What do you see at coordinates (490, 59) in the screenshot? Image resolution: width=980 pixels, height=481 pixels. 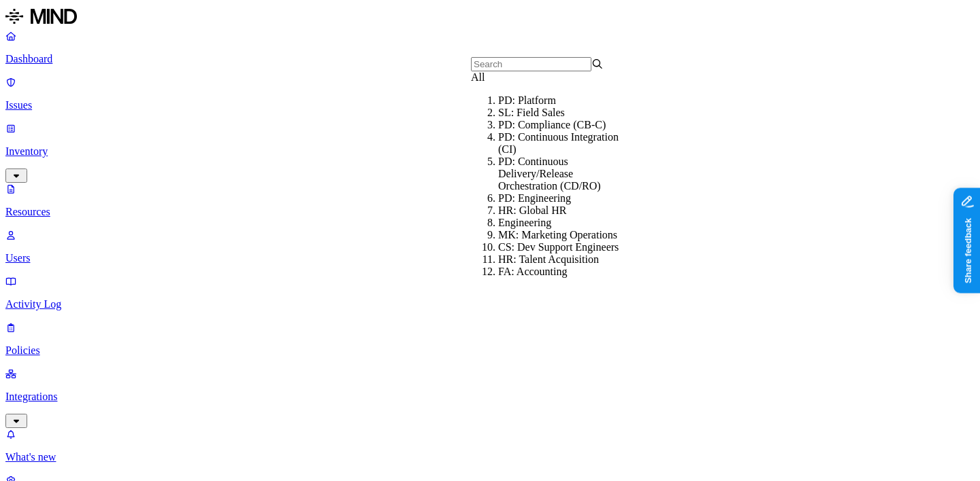 I see `p: Dashboard` at bounding box center [490, 59].